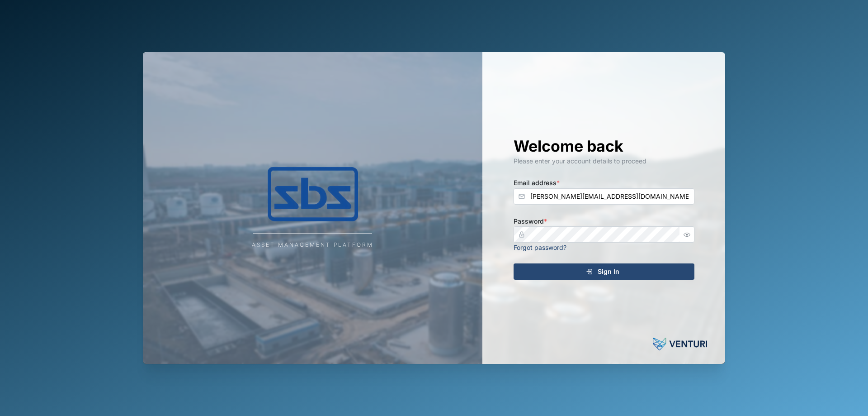  What do you see at coordinates (540, 247) in the screenshot?
I see `a: Forgot password?` at bounding box center [540, 247].